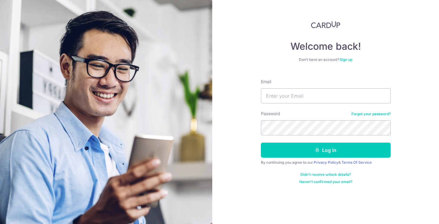 Image resolution: width=439 pixels, height=224 pixels. I want to click on input: Enter your Email, so click(326, 96).